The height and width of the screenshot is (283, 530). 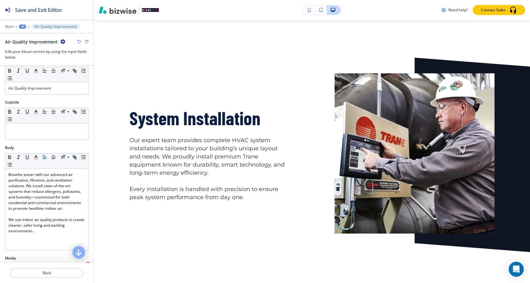 I want to click on h2: Air Quality Improvement, so click(x=31, y=42).